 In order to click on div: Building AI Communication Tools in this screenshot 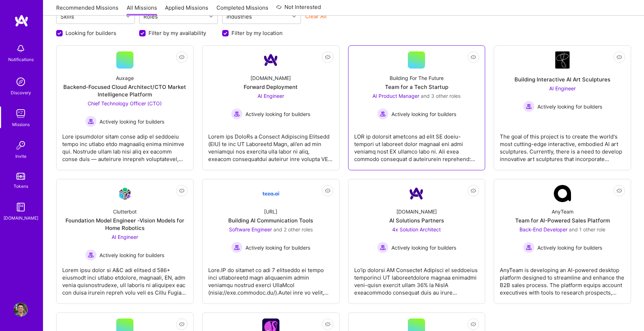, I will do `click(270, 220)`.